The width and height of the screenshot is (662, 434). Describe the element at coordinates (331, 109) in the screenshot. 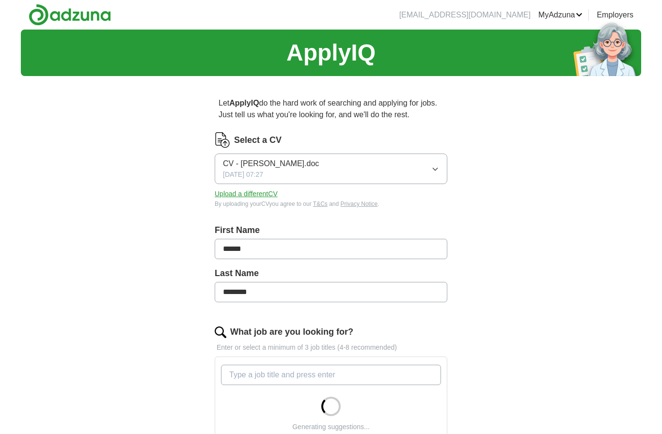

I see `p: Let do the hard work of searching and applying for jobs. Just tell us what you're looking for, an...` at that location.